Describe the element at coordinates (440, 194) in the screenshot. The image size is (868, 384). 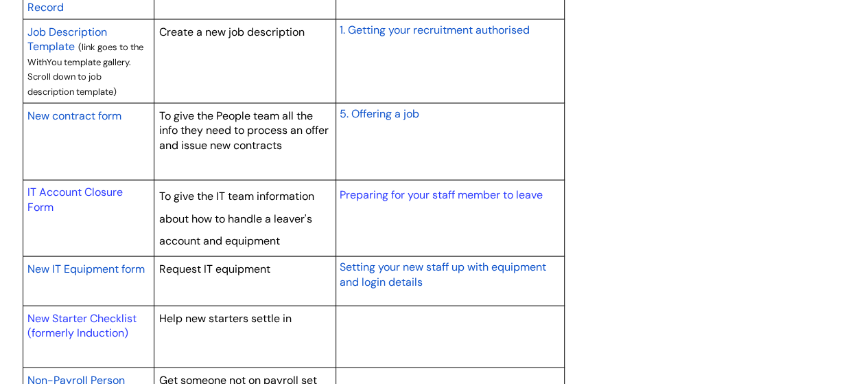
I see `a: Preparing for your staff member to leave` at that location.